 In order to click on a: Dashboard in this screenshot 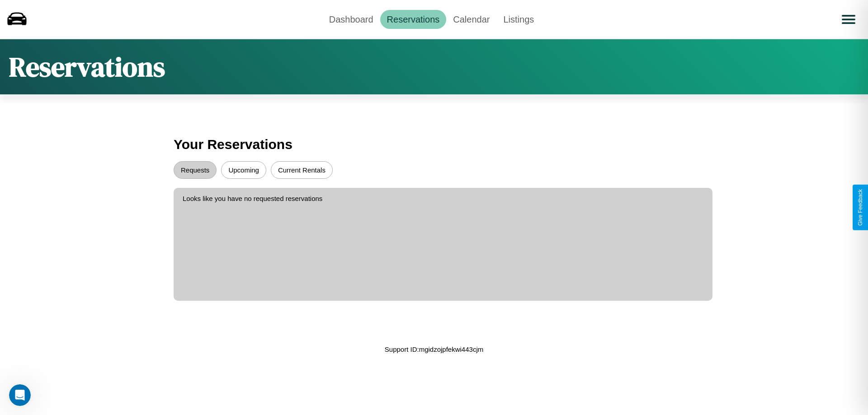, I will do `click(351, 19)`.